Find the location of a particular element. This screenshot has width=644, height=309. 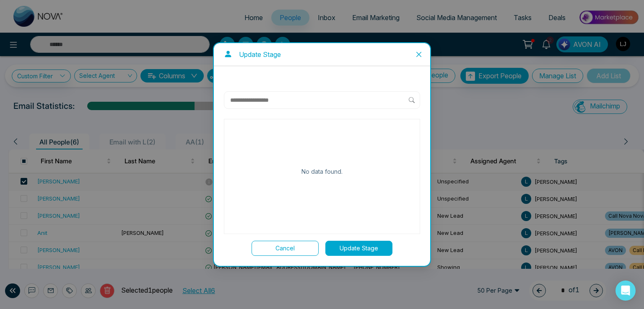

p: Update Stage is located at coordinates (260, 54).